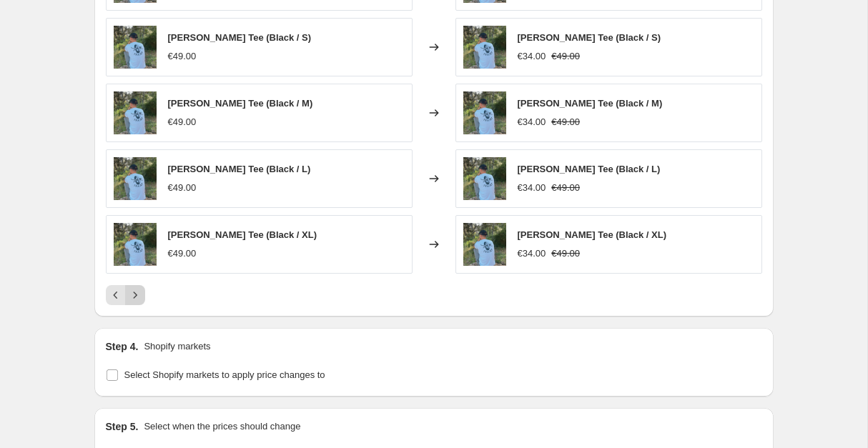 The height and width of the screenshot is (448, 868). Describe the element at coordinates (126, 295) in the screenshot. I see `nav: Pagination` at that location.